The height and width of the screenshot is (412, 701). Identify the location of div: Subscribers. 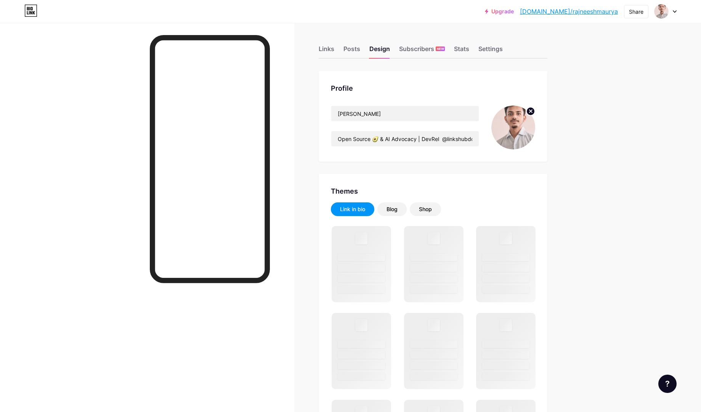
(422, 51).